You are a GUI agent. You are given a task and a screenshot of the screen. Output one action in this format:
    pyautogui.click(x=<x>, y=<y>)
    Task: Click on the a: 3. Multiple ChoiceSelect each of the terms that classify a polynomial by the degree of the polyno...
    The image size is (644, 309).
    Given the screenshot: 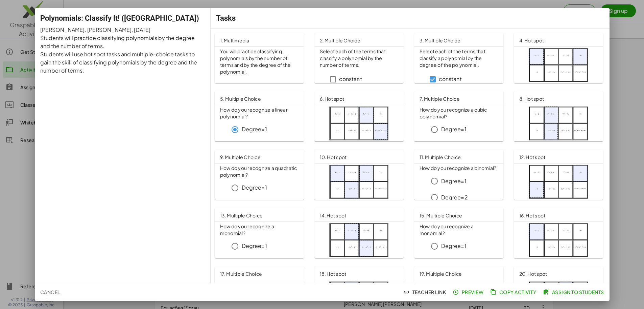 What is the action you would take?
    pyautogui.click(x=460, y=58)
    